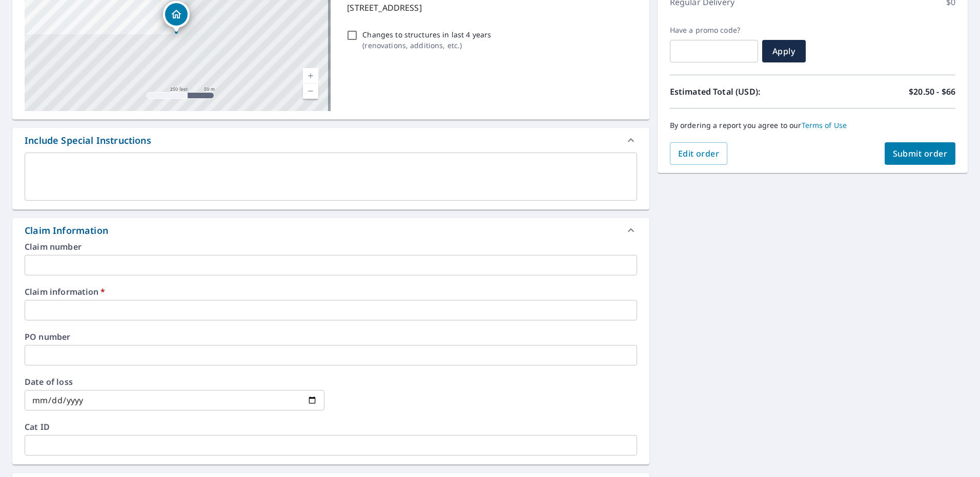 The image size is (980, 477). What do you see at coordinates (331, 428) in the screenshot?
I see `label: Cat ID` at bounding box center [331, 428].